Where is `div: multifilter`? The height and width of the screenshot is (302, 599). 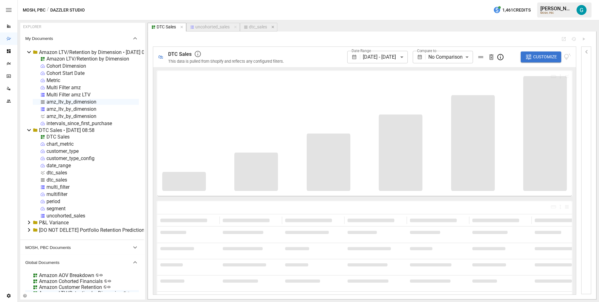 div: multifilter is located at coordinates (57, 194).